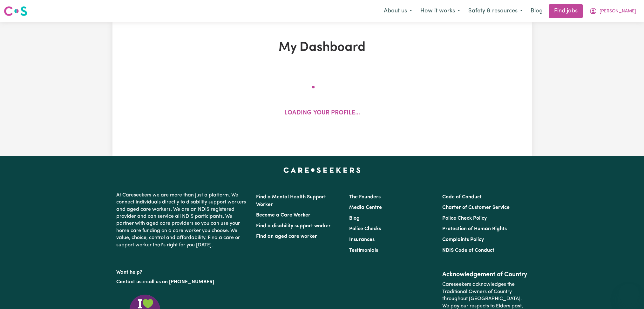  I want to click on a: Find a disability support worker, so click(293, 226).